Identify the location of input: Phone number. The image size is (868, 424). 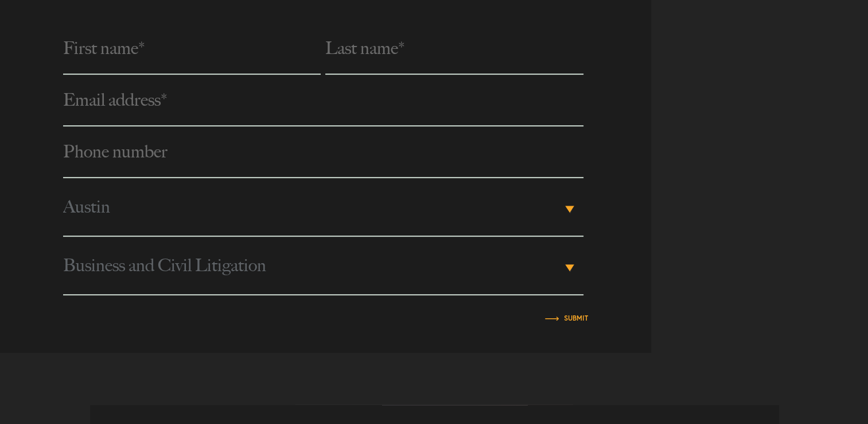
(323, 152).